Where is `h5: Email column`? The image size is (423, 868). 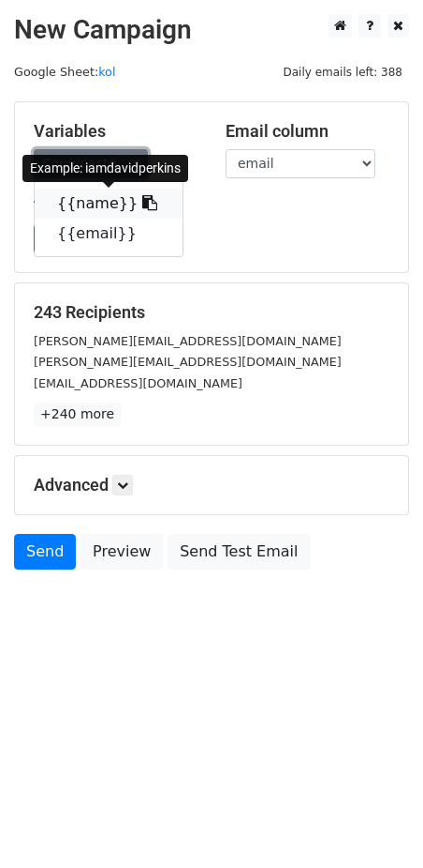
h5: Email column is located at coordinates (307, 131).